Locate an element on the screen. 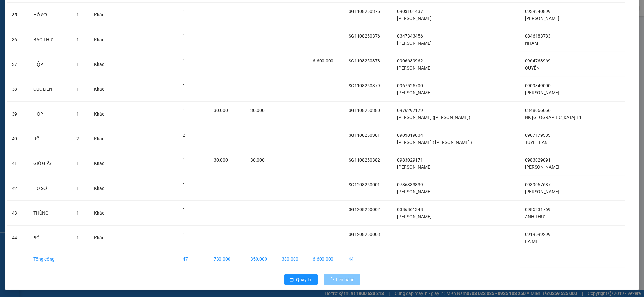 This screenshot has height=297, width=644. td: 35 is located at coordinates (17, 15).